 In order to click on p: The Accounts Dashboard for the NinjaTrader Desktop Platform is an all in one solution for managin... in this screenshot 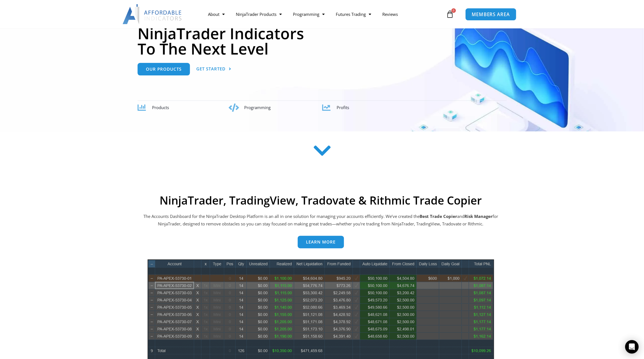, I will do `click(320, 221)`.